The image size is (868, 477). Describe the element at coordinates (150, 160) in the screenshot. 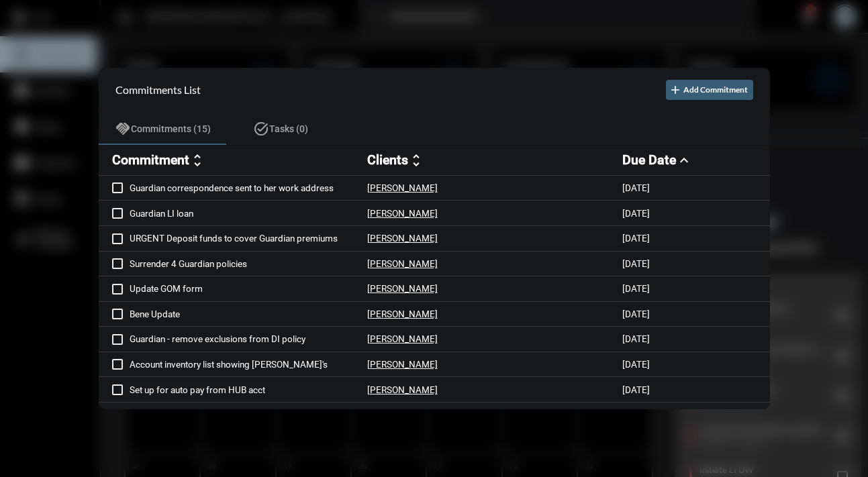

I see `h2: Commitment` at that location.